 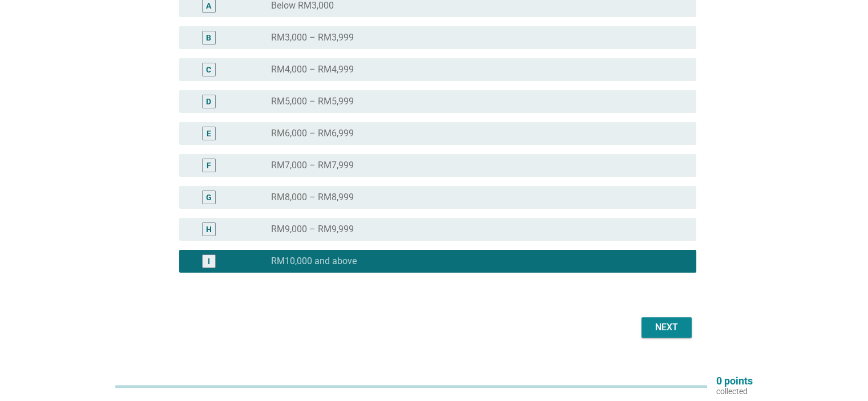 I want to click on button: Next, so click(x=666, y=327).